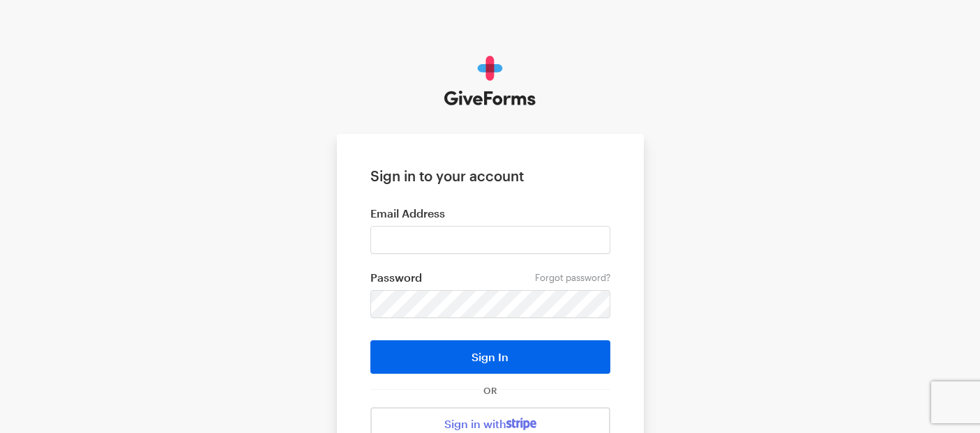  What do you see at coordinates (490, 81) in the screenshot?
I see `img: GiveForms` at bounding box center [490, 81].